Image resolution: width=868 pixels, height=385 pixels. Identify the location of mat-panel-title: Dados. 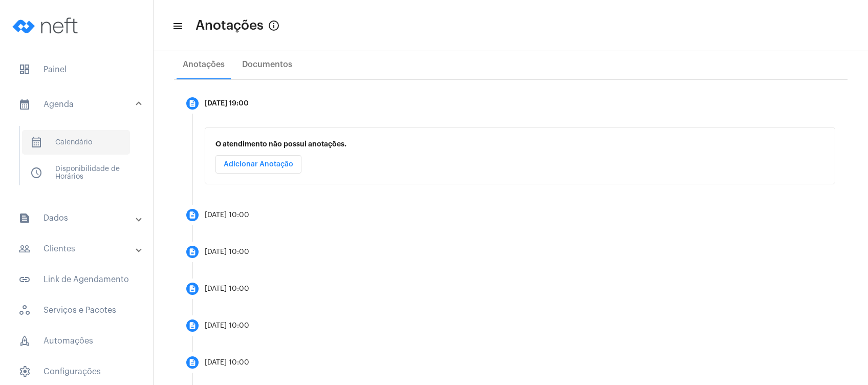
(77, 218).